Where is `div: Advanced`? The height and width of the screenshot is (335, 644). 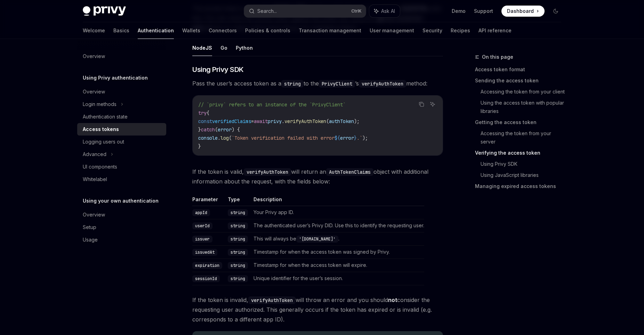 div: Advanced is located at coordinates (95, 154).